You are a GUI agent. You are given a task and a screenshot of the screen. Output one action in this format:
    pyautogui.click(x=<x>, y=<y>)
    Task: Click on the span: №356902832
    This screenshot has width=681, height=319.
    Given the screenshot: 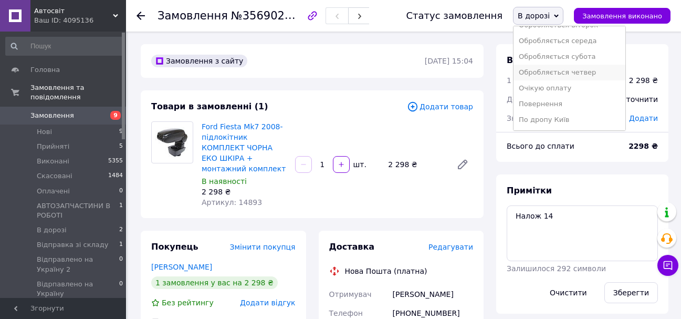 What is the action you would take?
    pyautogui.click(x=268, y=15)
    